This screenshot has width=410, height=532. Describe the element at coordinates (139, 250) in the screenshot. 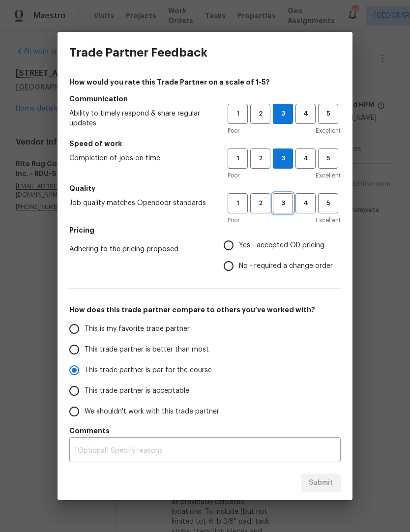

I see `span: Adhering to the pricing proposed` at that location.